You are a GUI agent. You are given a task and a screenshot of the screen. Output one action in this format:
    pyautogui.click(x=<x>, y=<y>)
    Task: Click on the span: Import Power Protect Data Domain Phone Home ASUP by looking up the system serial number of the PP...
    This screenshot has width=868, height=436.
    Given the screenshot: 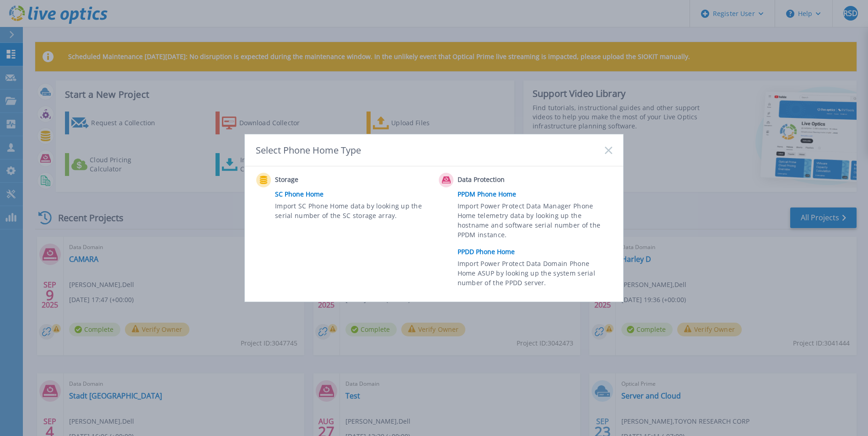 What is the action you would take?
    pyautogui.click(x=534, y=274)
    